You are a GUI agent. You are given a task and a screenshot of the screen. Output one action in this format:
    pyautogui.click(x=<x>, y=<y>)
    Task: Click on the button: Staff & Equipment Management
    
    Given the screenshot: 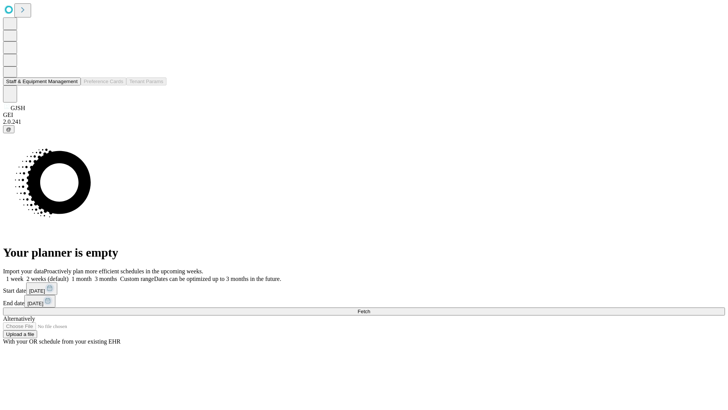 What is the action you would take?
    pyautogui.click(x=42, y=81)
    